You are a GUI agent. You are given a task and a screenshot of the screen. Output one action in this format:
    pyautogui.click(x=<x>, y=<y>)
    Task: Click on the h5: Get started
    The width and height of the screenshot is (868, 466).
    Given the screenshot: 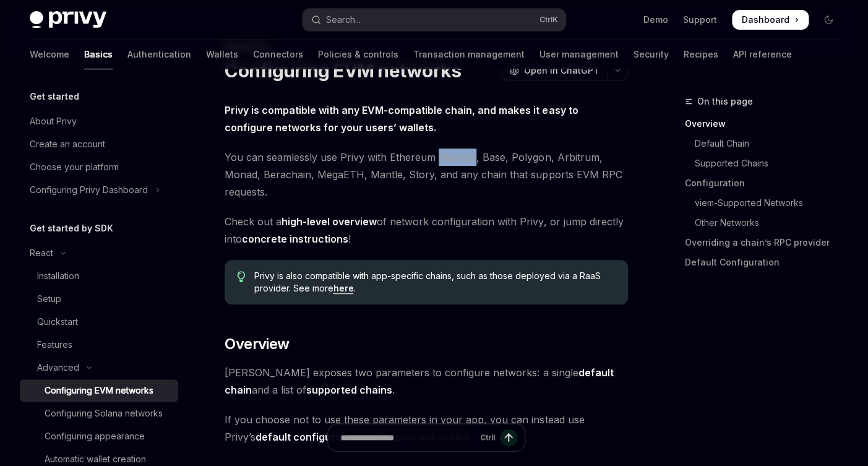 What is the action you would take?
    pyautogui.click(x=55, y=97)
    